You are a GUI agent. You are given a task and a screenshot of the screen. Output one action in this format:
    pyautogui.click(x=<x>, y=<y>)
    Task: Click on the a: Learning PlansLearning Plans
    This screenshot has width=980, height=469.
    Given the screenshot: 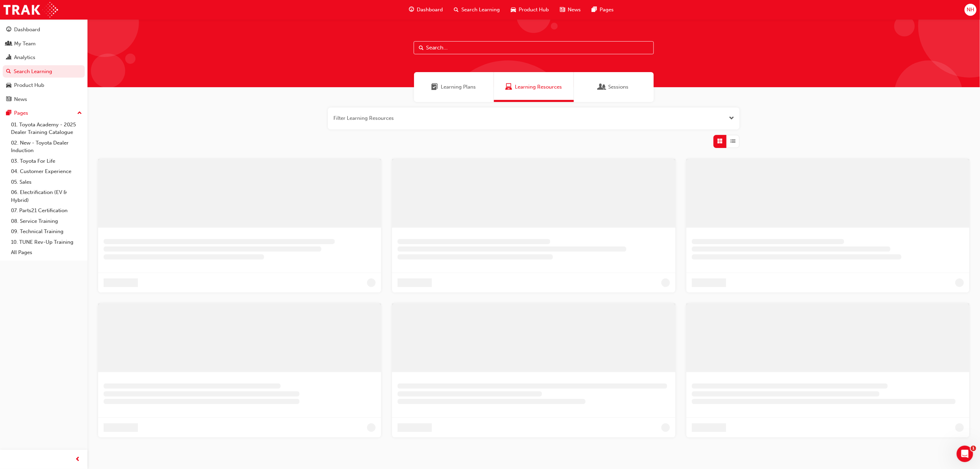 What is the action you would take?
    pyautogui.click(x=454, y=86)
    